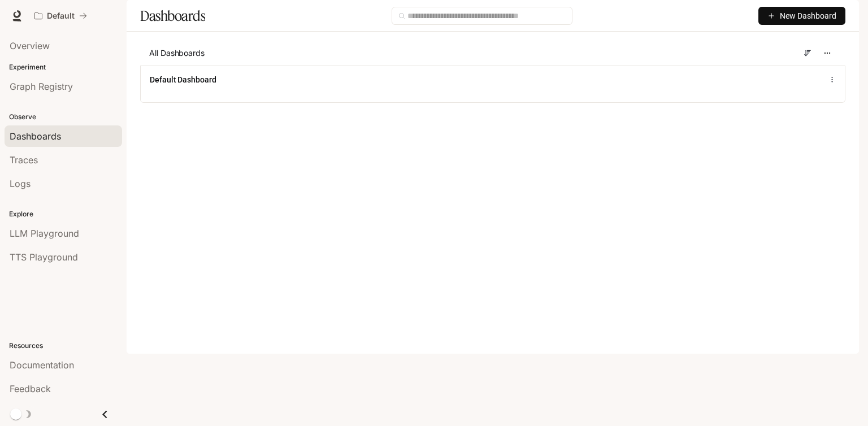 Image resolution: width=868 pixels, height=426 pixels. I want to click on p: Default, so click(61, 16).